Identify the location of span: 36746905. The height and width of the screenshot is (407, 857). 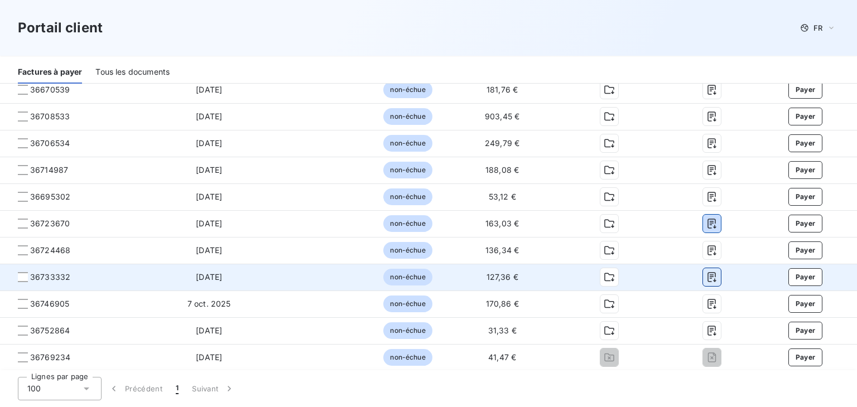
(50, 304).